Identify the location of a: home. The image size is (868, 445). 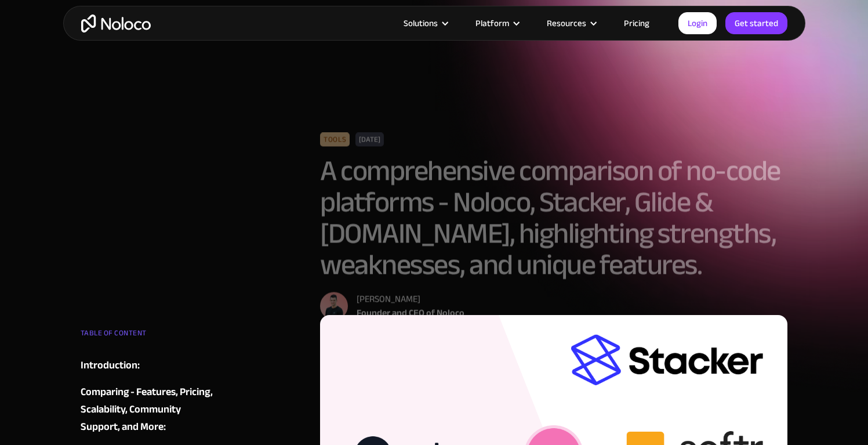
(116, 23).